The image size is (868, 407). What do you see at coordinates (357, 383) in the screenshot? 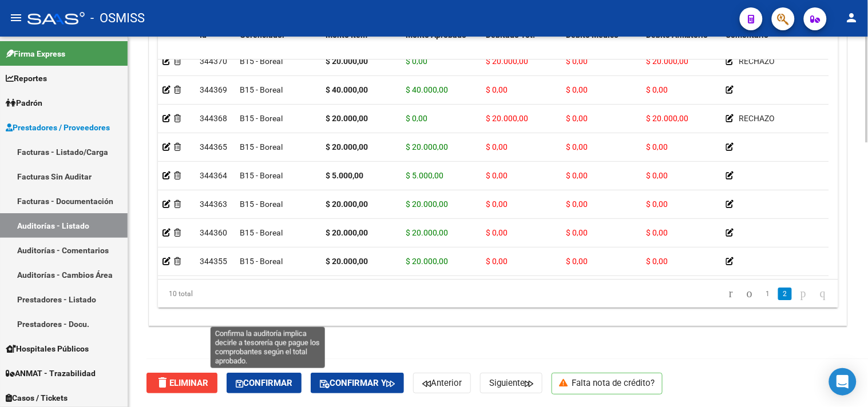
I see `span: Confirmar y` at bounding box center [357, 383].